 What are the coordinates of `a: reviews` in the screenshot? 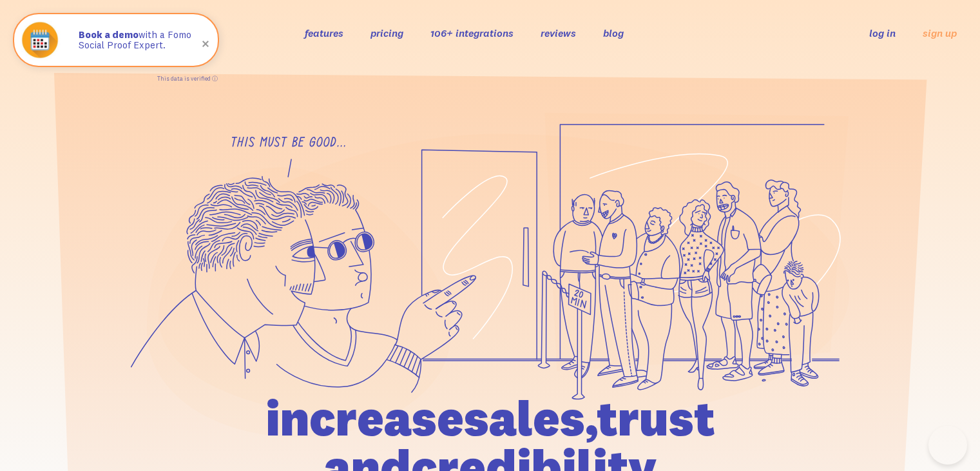 It's located at (558, 33).